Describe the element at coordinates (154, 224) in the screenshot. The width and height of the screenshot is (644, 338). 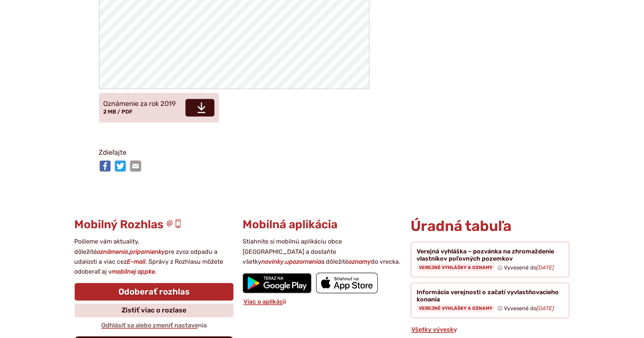
I see `h3: Mobilný Rozhlas` at that location.